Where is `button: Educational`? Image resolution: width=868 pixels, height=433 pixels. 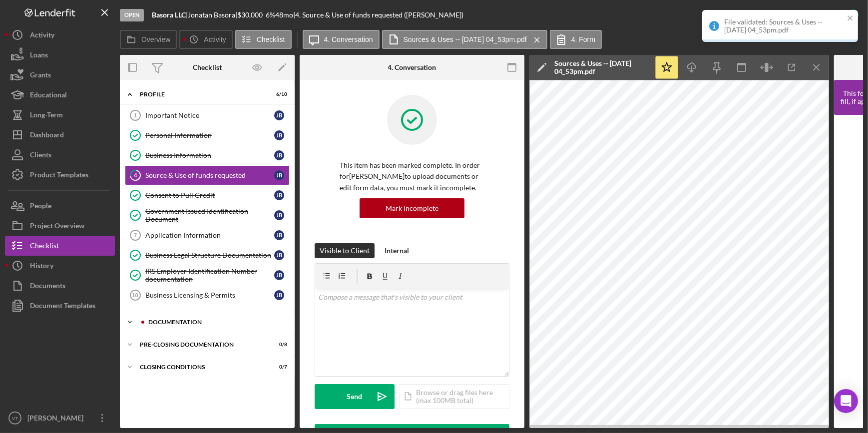 button: Educational is located at coordinates (60, 95).